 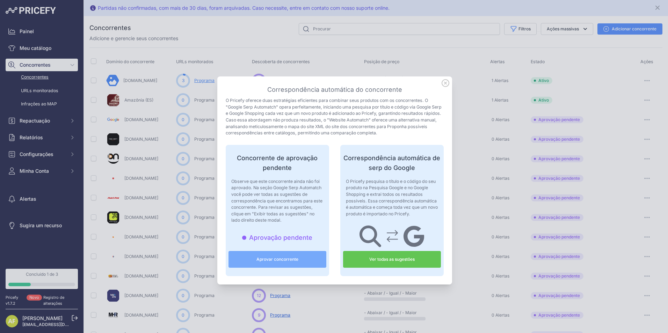 I want to click on p: Observe que este concorrente ainda não foi aprovado. Na seção Google Serp Automatch você pode ver..., so click(x=277, y=201).